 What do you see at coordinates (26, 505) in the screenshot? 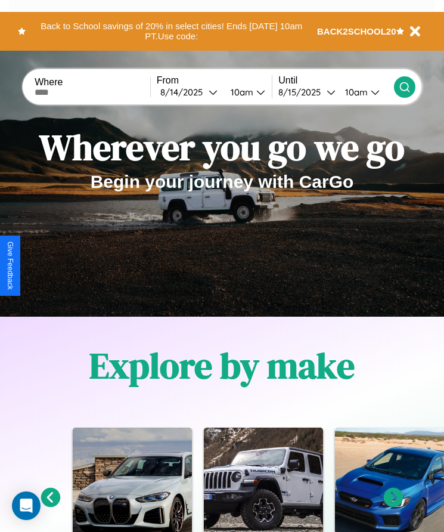
I see `div: Open Intercom Messenger` at bounding box center [26, 505].